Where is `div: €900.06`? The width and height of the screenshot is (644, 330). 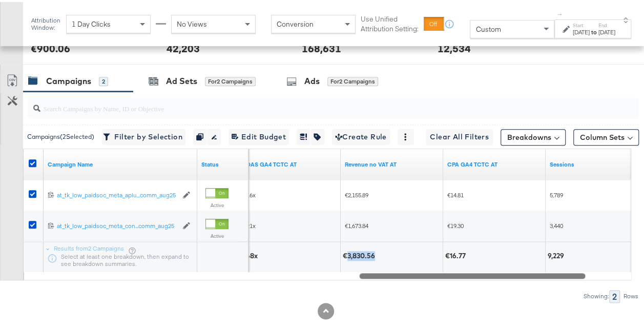
div: €900.06 is located at coordinates (51, 46).